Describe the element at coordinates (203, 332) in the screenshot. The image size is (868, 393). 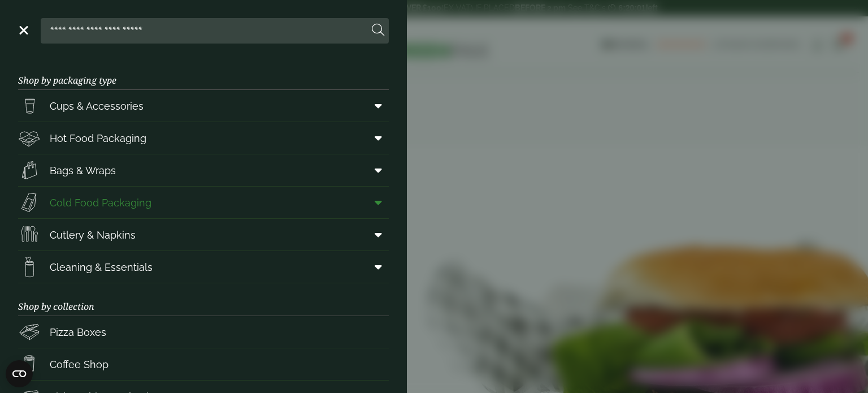
I see `a: Pizza Boxes` at that location.